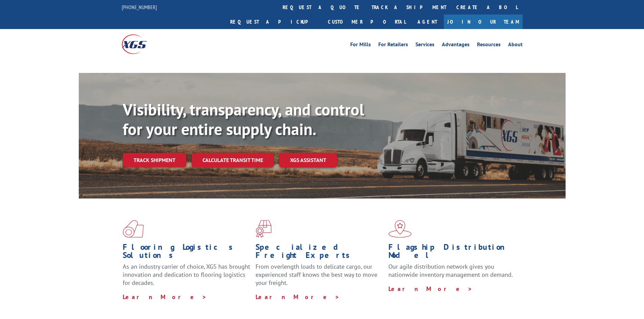 This screenshot has width=644, height=319. Describe the element at coordinates (483, 21) in the screenshot. I see `a: Join Our Team` at that location.